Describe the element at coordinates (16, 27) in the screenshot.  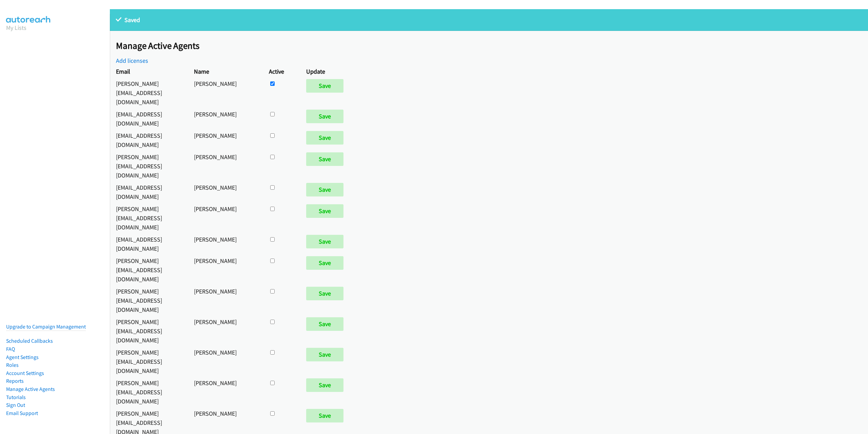
I see `a: My Lists` at that location.